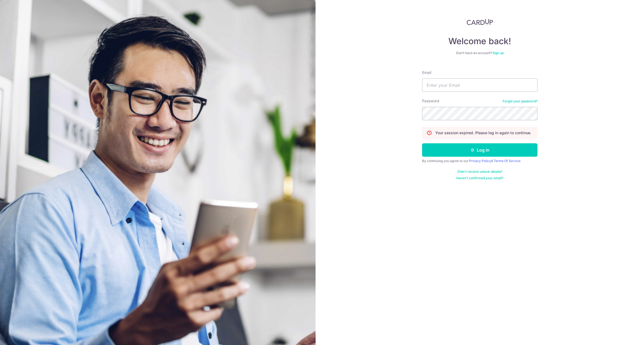 This screenshot has width=644, height=345. Describe the element at coordinates (480, 53) in the screenshot. I see `div: Don’t have an account?` at that location.